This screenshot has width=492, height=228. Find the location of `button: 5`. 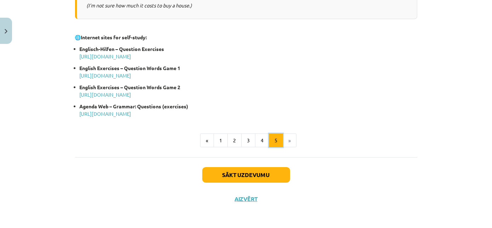

button: 5 is located at coordinates (276, 141).